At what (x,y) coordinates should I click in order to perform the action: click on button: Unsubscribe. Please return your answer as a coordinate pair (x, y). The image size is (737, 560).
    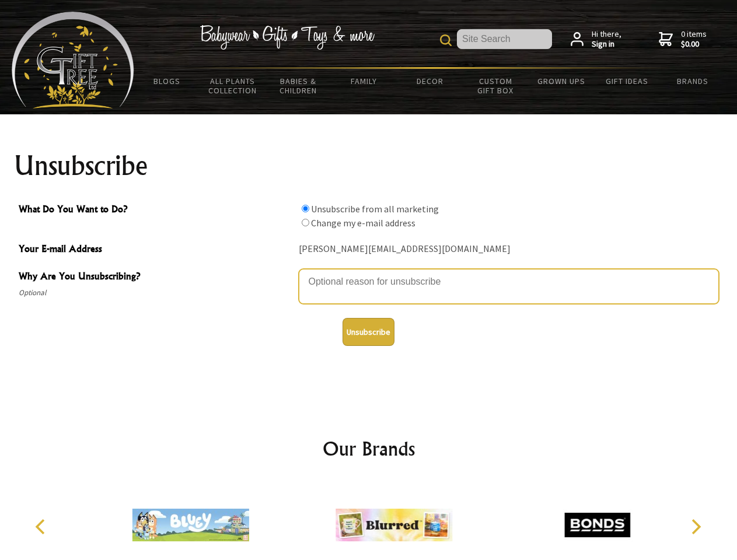
    Looking at the image, I should click on (368, 332).